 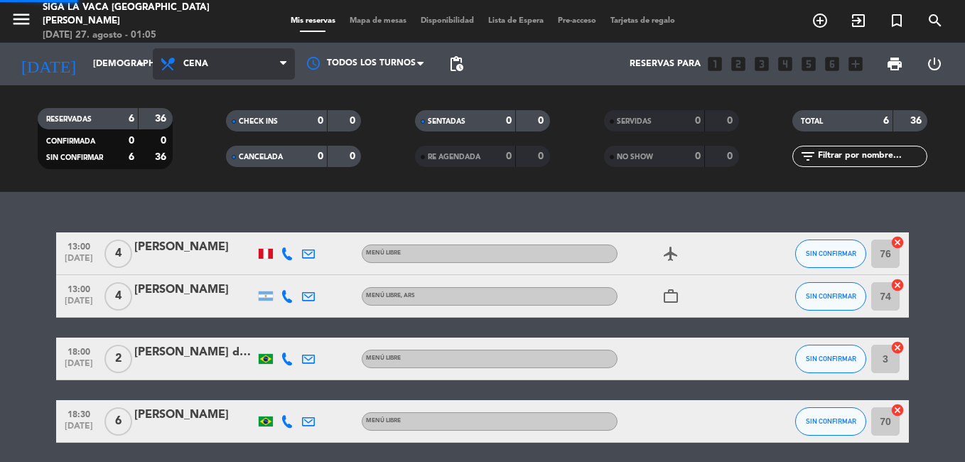 What do you see at coordinates (670, 296) in the screenshot?
I see `i: work_outline` at bounding box center [670, 296].